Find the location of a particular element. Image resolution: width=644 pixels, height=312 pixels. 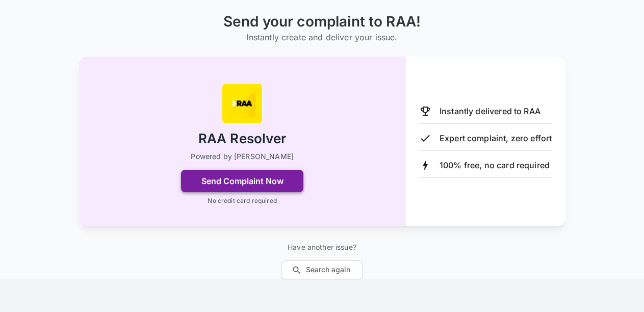

p: No credit card required is located at coordinates (242, 201).